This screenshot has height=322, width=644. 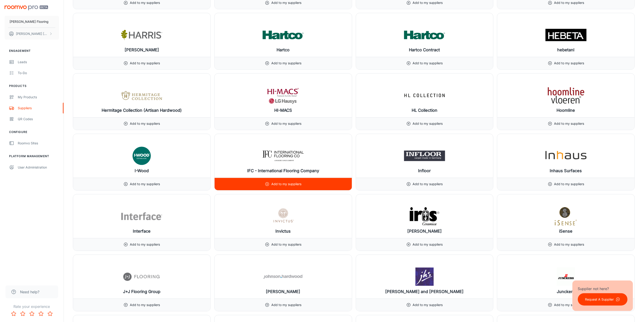 I want to click on img: iSense, so click(x=566, y=216).